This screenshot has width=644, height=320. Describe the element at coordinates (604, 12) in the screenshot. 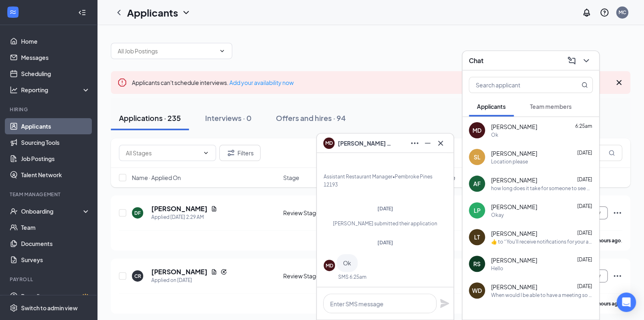

I see `svg: QuestionInfo` at that location.